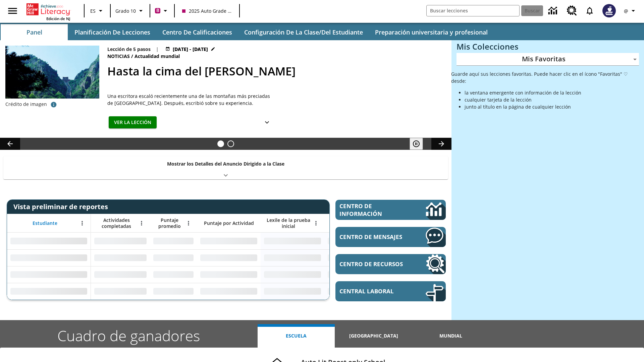 This screenshot has width=644, height=362. I want to click on span: Noticias, so click(119, 56).